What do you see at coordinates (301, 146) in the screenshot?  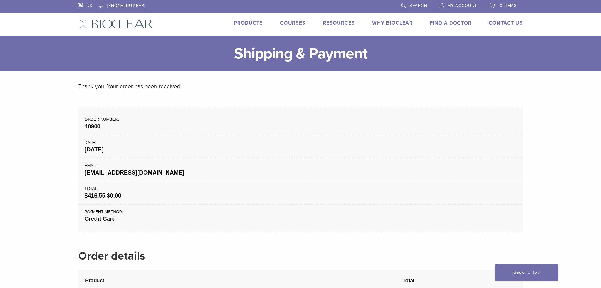 I see `li: Date:` at bounding box center [301, 146].